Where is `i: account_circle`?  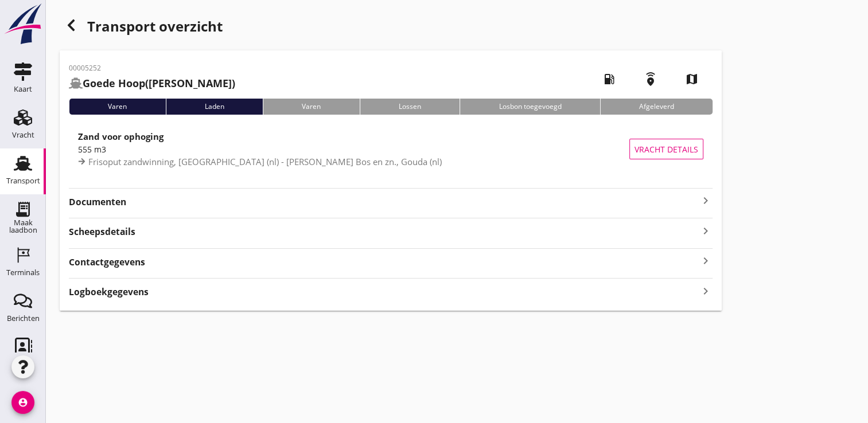
i: account_circle is located at coordinates (23, 403).